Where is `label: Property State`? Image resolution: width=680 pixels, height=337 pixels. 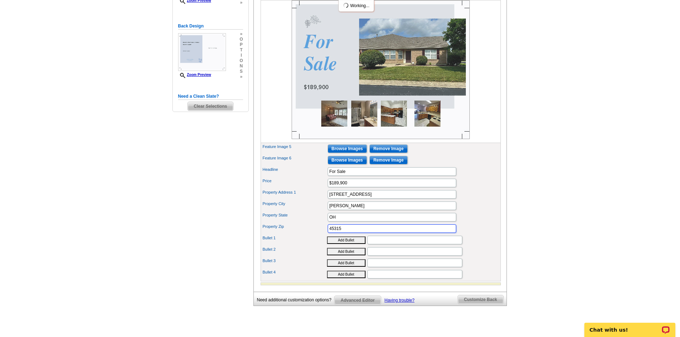 label: Property State is located at coordinates (295, 215).